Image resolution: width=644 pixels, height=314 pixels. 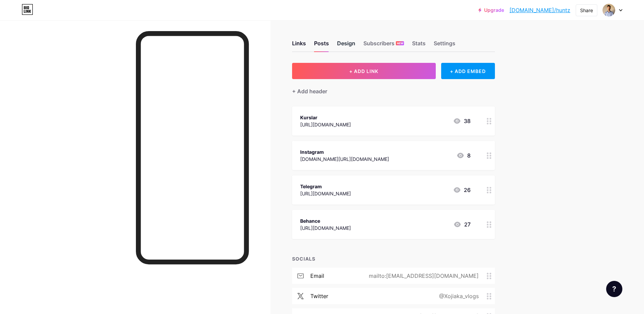 What do you see at coordinates (587, 10) in the screenshot?
I see `div: Share` at bounding box center [587, 10].